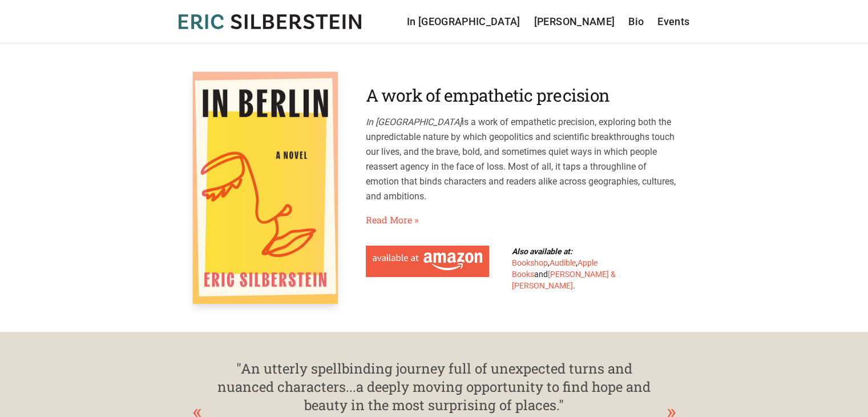  I want to click on div: "An utterly spellbinding journey full of unexpected turns and nuanced characters...a deeply movin..., so click(434, 386).